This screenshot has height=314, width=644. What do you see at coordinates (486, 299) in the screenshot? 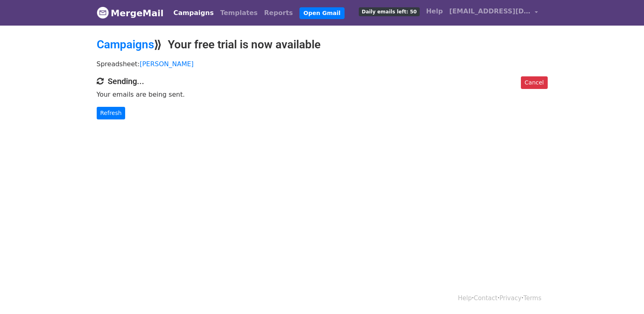
I see `a: Contact` at bounding box center [486, 299].